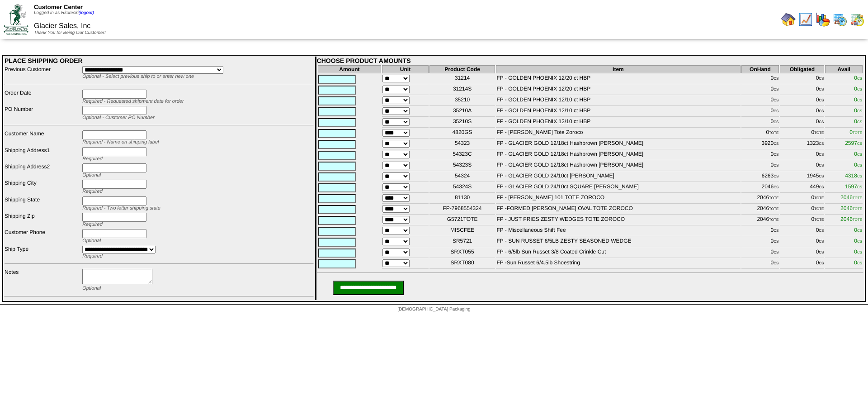  Describe the element at coordinates (844, 69) in the screenshot. I see `th: Avail` at that location.